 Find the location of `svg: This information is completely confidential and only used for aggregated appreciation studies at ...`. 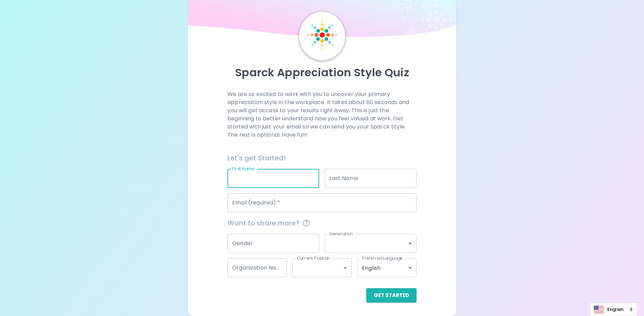

svg: This information is completely confidential and only used for aggregated appreciation studies at ... is located at coordinates (306, 223).